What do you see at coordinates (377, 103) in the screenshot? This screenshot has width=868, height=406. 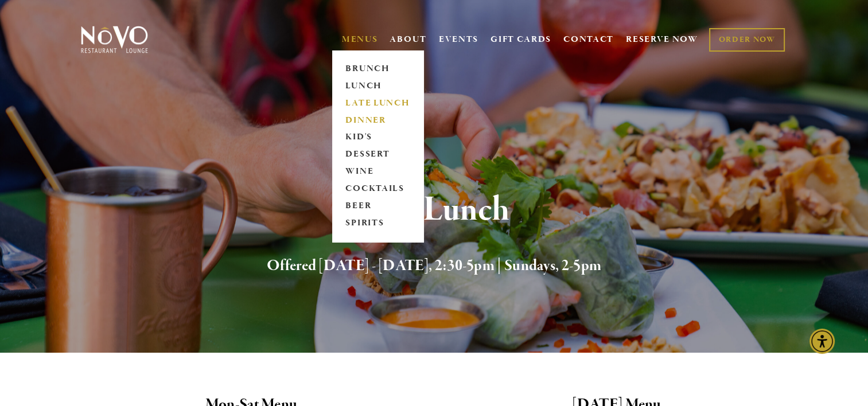 I see `a: LATE LUNCH` at bounding box center [377, 103].